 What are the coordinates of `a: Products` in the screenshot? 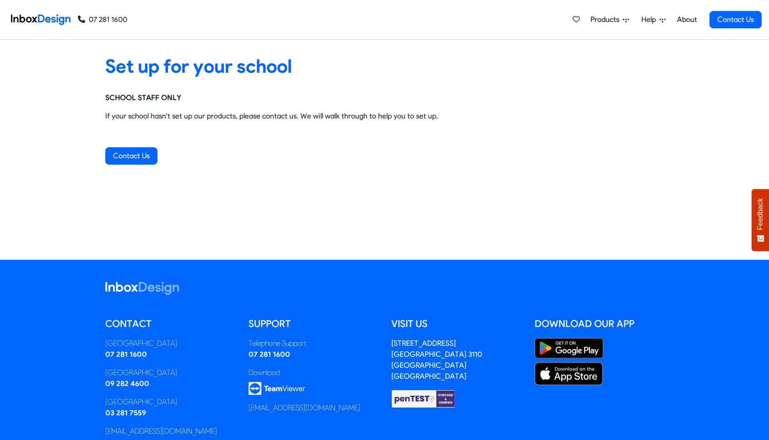 It's located at (610, 20).